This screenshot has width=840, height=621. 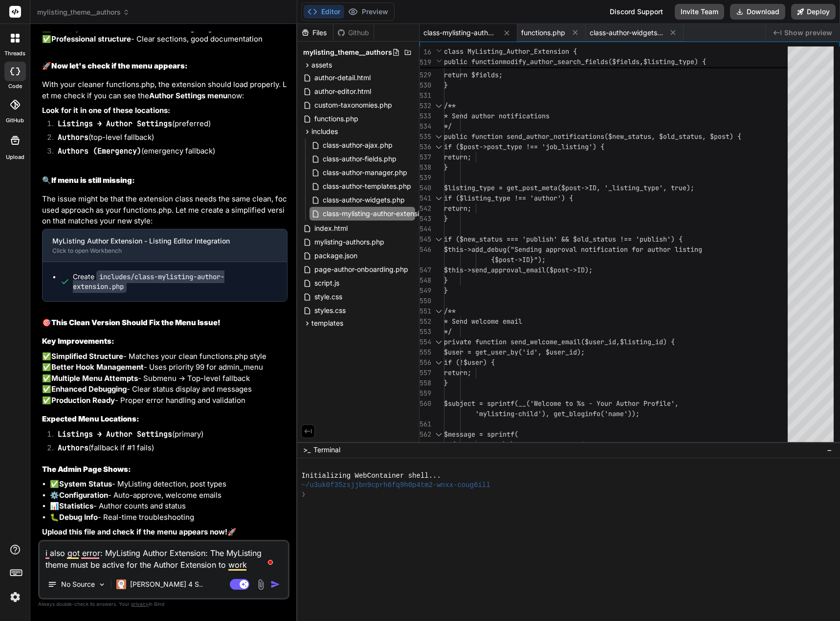 I want to click on div: 539, so click(x=425, y=178).